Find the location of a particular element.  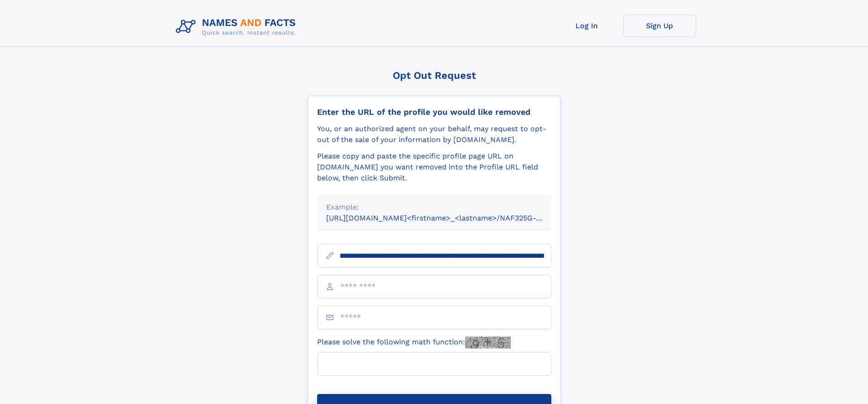

div: Example: is located at coordinates (434, 207).